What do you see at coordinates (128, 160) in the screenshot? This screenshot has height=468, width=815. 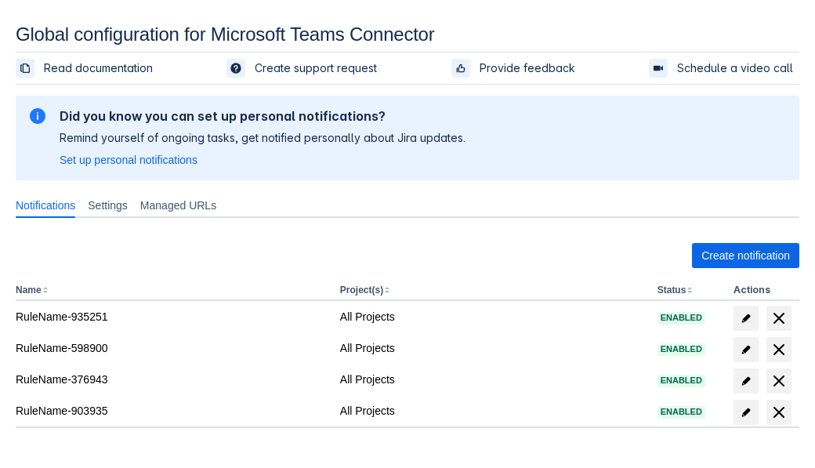 I see `span: Set up personal notifications` at bounding box center [128, 160].